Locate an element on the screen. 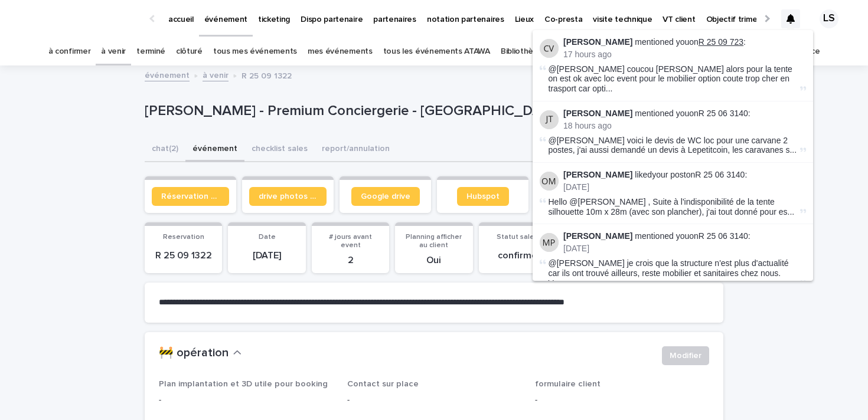 This screenshot has width=868, height=420. a: tous mes événements is located at coordinates (255, 51).